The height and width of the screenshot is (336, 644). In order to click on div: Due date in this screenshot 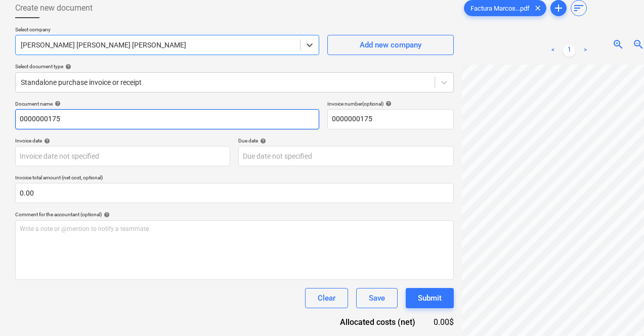, I will do `click(345, 141)`.